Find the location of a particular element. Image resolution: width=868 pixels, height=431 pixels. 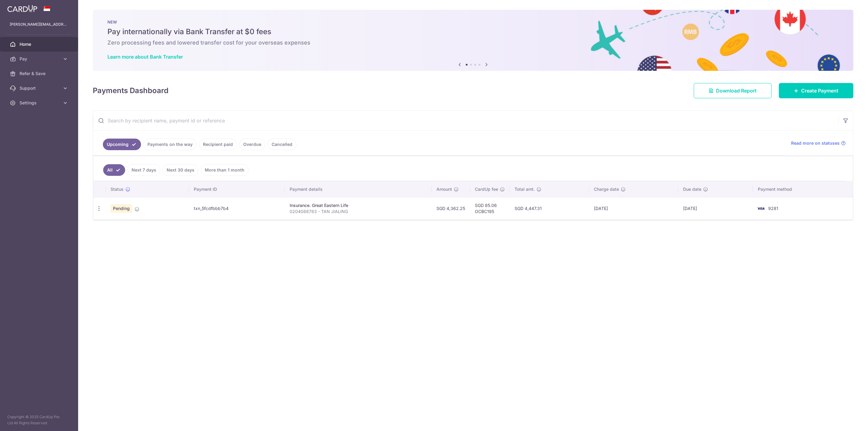

span: Amount is located at coordinates (444, 189).